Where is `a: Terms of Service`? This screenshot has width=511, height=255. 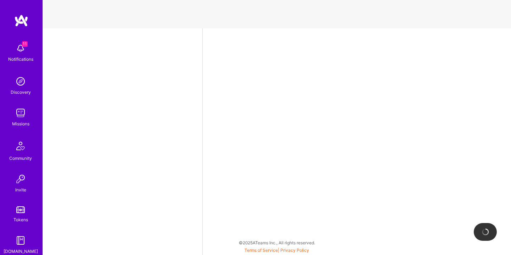 a: Terms of Service is located at coordinates (261, 250).